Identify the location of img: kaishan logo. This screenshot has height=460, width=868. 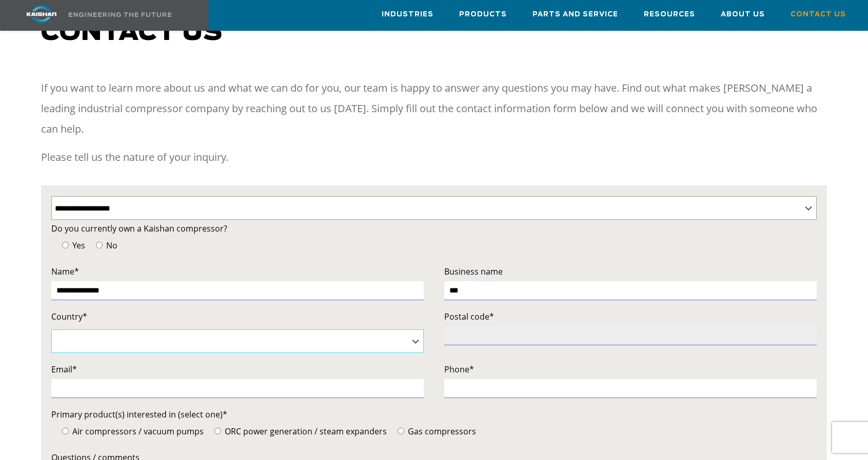
(41, 14).